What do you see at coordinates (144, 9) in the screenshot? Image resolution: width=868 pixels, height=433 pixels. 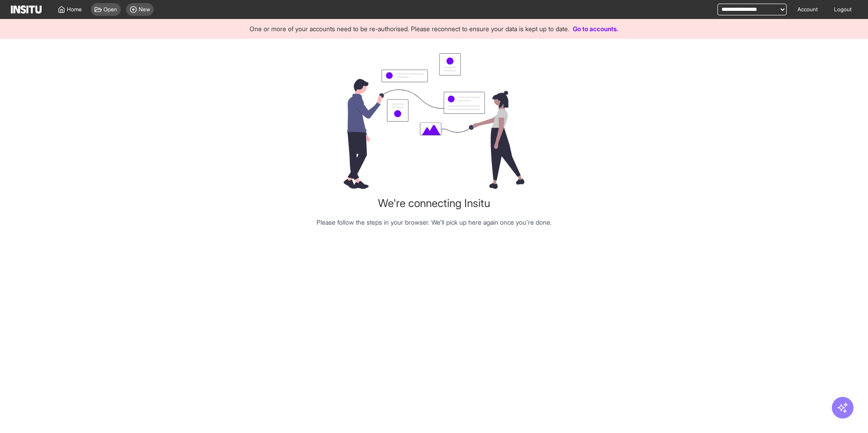 I see `span: New` at bounding box center [144, 9].